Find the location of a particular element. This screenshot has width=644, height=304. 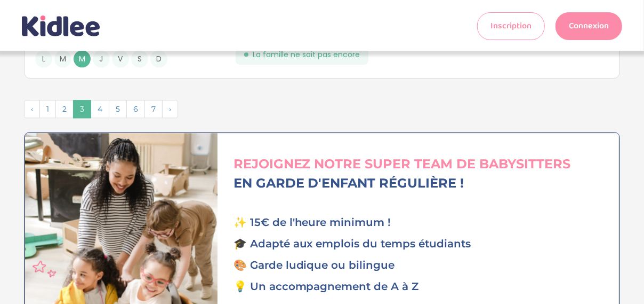

span: 6 is located at coordinates (135, 109).